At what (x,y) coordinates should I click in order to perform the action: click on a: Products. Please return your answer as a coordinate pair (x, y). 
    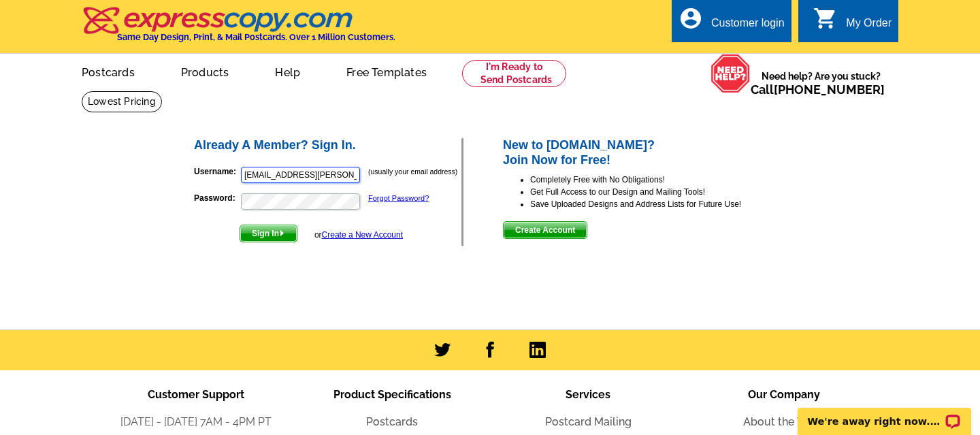
    Looking at the image, I should click on (205, 71).